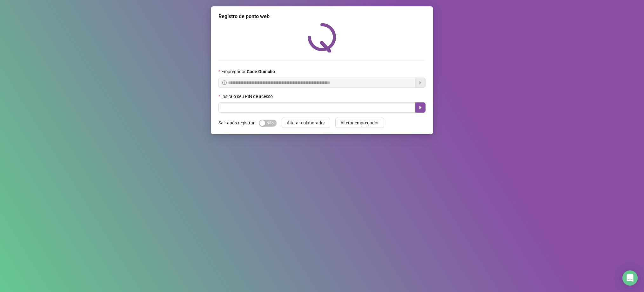 The image size is (644, 292). I want to click on div: Open Intercom Messenger, so click(630, 278).